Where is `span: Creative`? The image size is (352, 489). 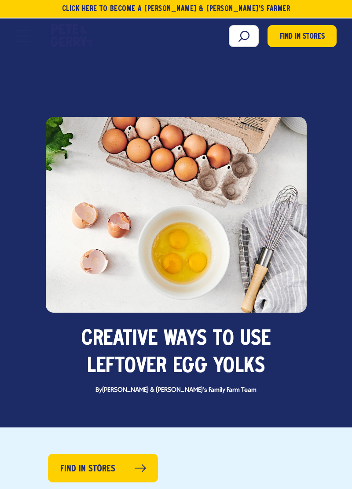 span: Creative is located at coordinates (119, 340).